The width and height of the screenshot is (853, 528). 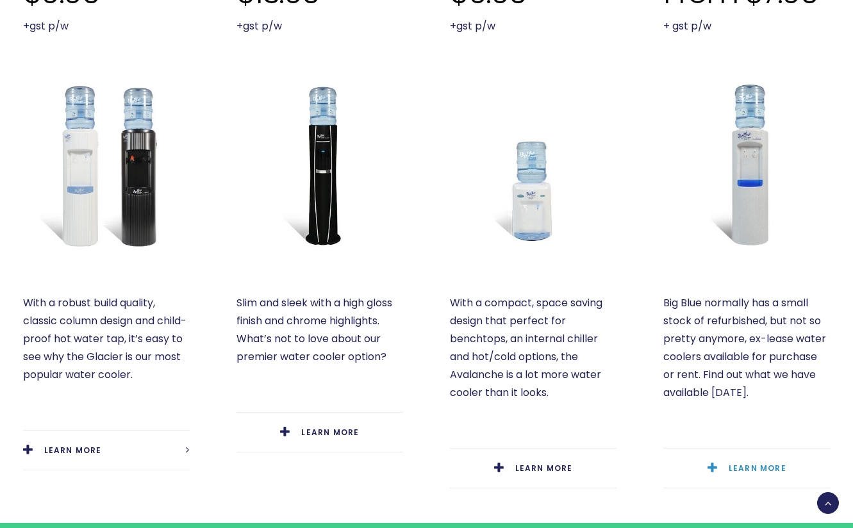 What do you see at coordinates (320, 165) in the screenshot?
I see `a: Fill your own Everest Elite` at bounding box center [320, 165].